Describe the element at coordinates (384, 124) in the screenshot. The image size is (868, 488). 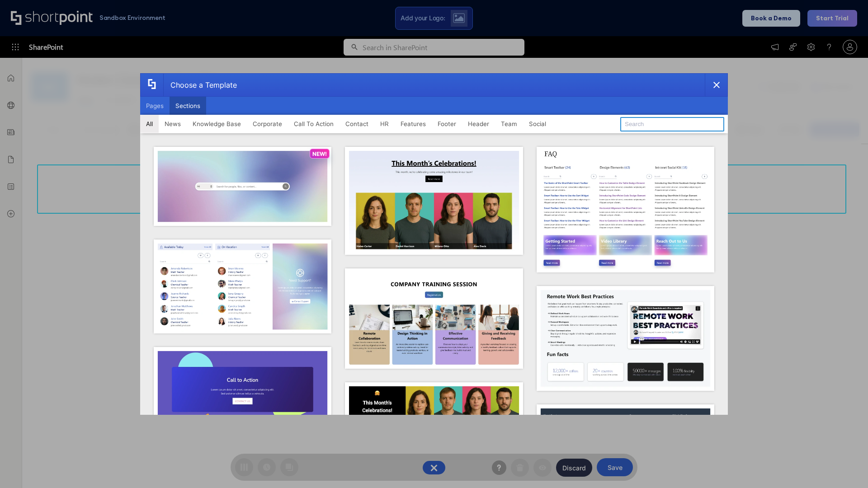
I see `button: HR` at that location.